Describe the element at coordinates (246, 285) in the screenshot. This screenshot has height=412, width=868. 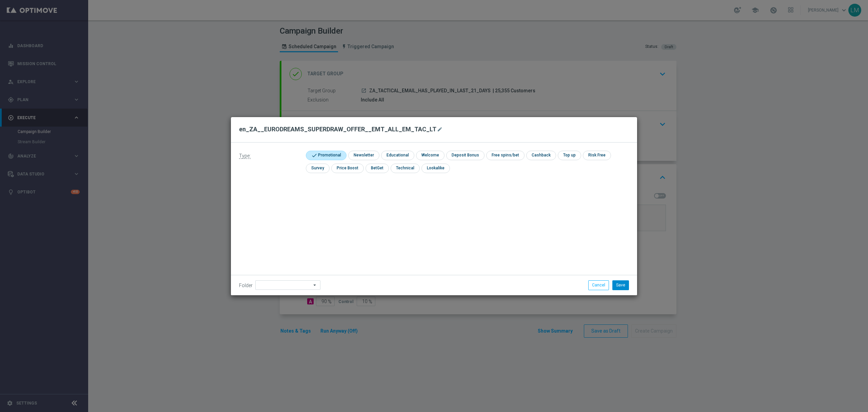
I see `label: Folder` at that location.